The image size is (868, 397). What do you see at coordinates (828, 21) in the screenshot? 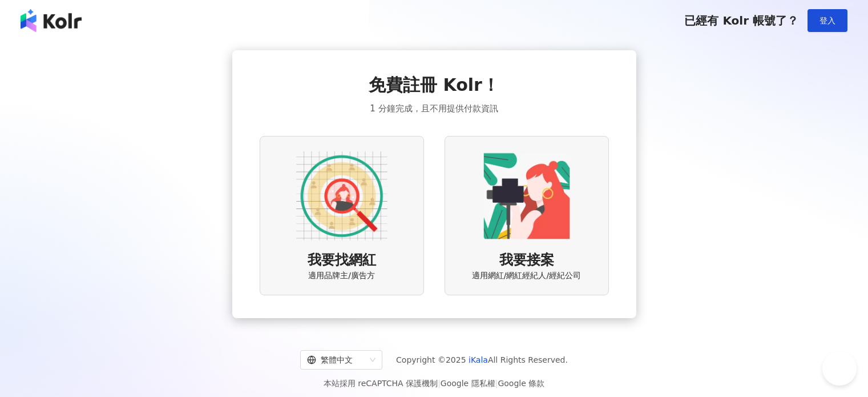
I see `span: 登入` at bounding box center [828, 21].